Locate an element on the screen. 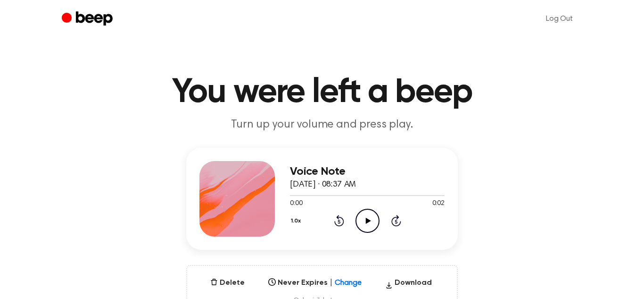 Image resolution: width=644 pixels, height=299 pixels. h3: Voice Note is located at coordinates (367, 171).